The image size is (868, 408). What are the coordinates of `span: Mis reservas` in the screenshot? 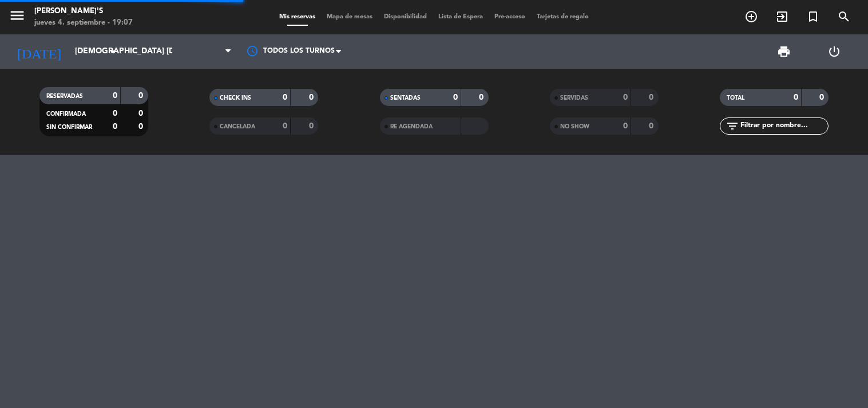 It's located at (297, 16).